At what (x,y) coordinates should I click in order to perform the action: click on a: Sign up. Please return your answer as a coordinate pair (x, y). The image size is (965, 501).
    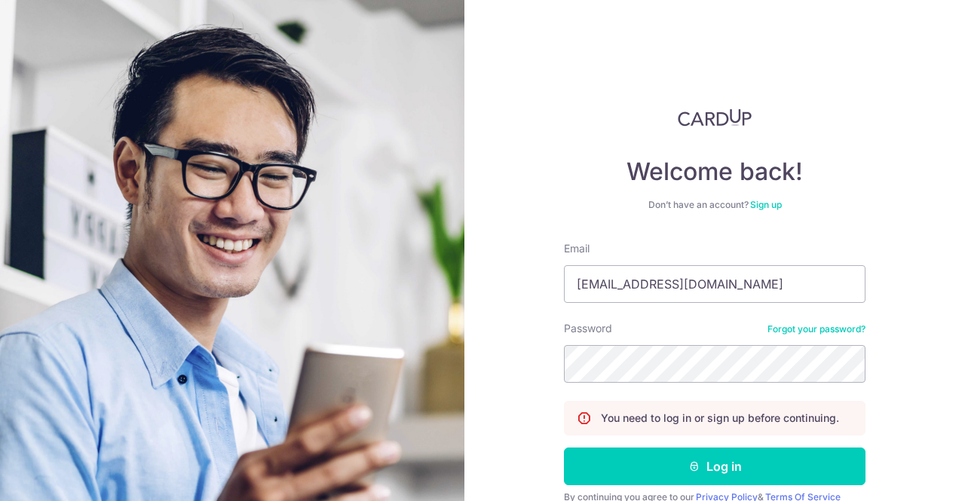
    Looking at the image, I should click on (766, 204).